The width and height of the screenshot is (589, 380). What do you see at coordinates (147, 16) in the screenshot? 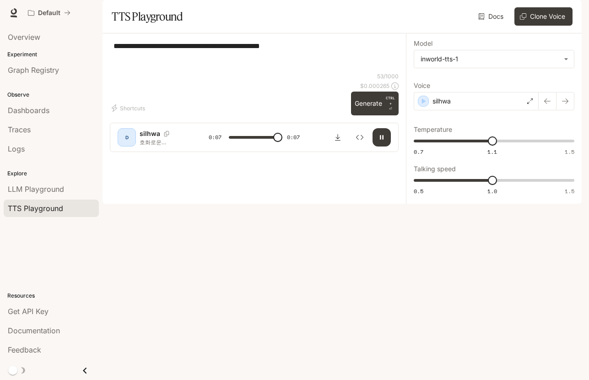
I see `h1: TTS Playground` at bounding box center [147, 16].